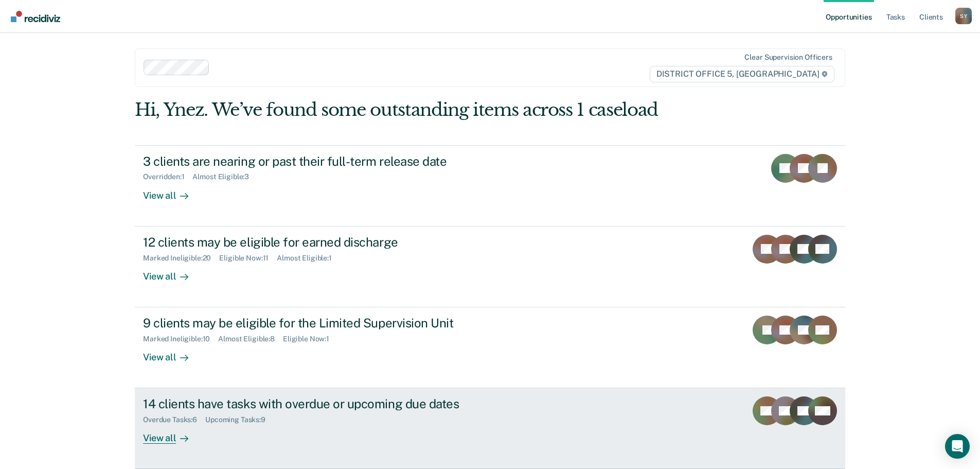 The image size is (980, 469). I want to click on div: Eligible Now : 11, so click(248, 258).